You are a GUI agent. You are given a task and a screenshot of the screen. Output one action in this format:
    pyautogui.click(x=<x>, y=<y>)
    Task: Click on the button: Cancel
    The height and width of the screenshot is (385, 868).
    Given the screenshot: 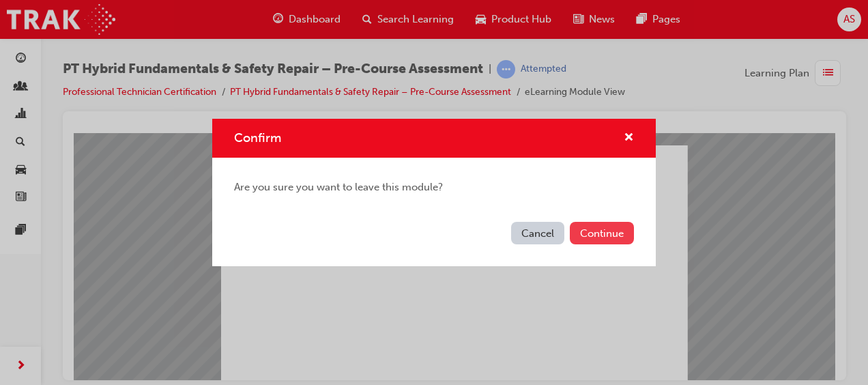 What is the action you would take?
    pyautogui.click(x=538, y=233)
    